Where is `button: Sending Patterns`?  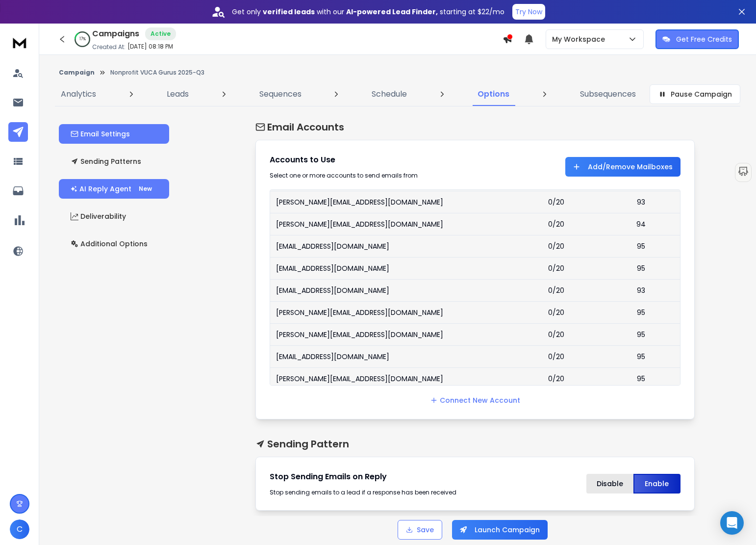
button: Sending Patterns is located at coordinates (114, 162).